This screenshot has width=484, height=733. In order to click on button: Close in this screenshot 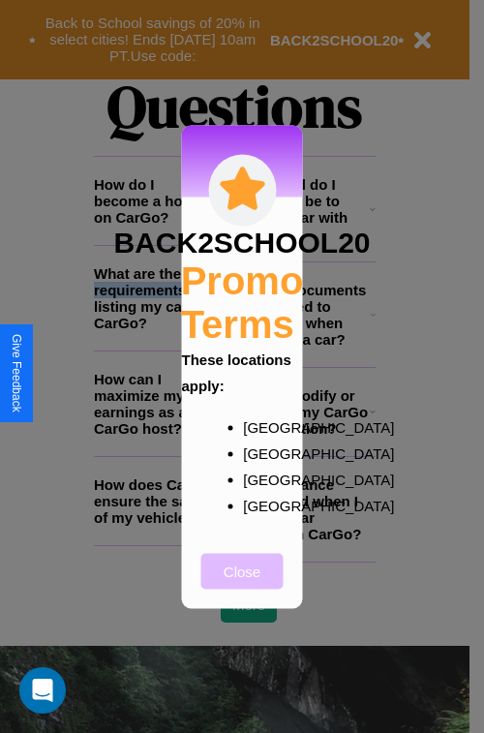, I will do `click(242, 570)`.